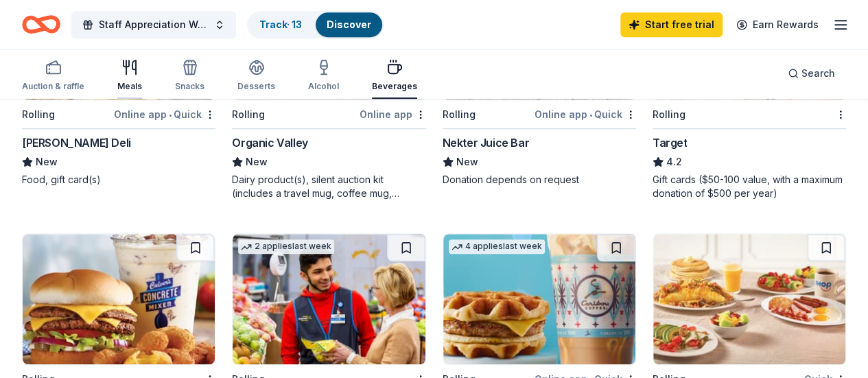 The image size is (868, 378). Describe the element at coordinates (394, 86) in the screenshot. I see `div: Beverages` at that location.